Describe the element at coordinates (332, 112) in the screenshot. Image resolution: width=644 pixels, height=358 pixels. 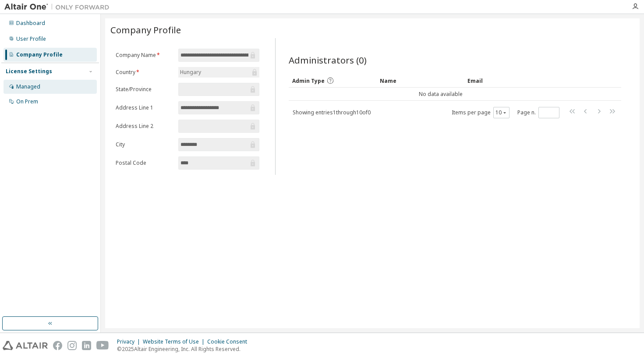
I see `span: Showing entries 1 through 10 of 0` at that location.